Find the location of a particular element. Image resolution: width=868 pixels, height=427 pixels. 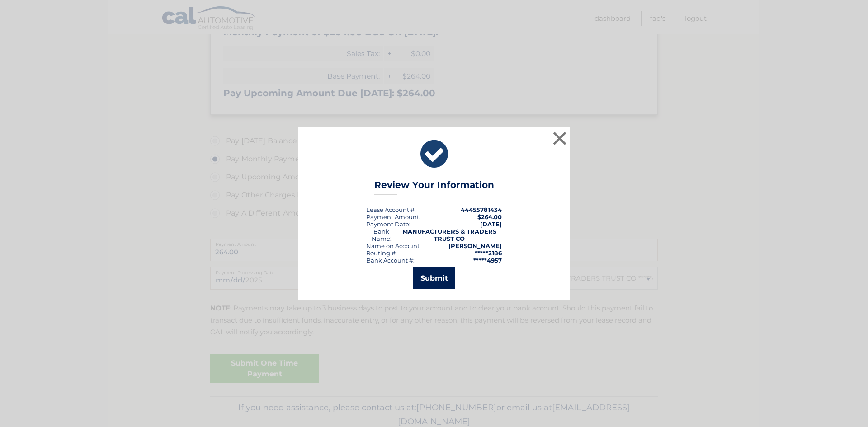

strong: 44455781434 is located at coordinates (481, 210).